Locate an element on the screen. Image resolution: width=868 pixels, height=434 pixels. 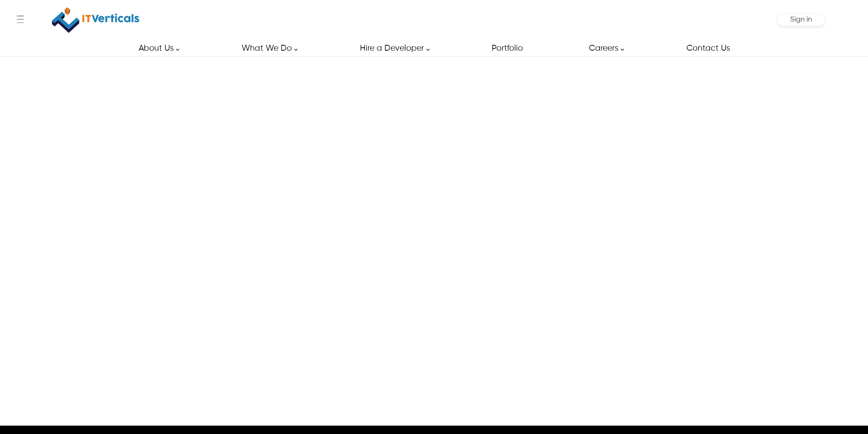
a: What We Do is located at coordinates (267, 48).